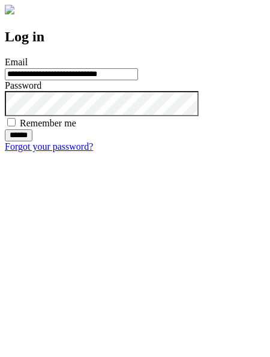  I want to click on a: Forgot your password?, so click(49, 146).